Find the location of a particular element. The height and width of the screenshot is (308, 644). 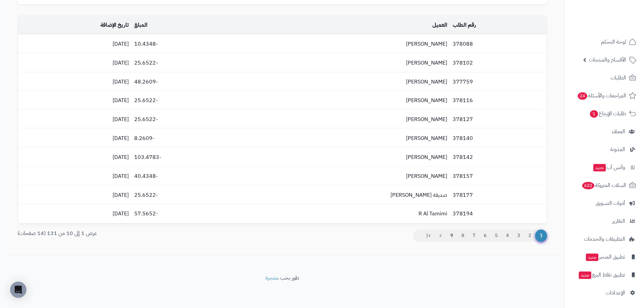

td: -8.2609 is located at coordinates (186, 138).